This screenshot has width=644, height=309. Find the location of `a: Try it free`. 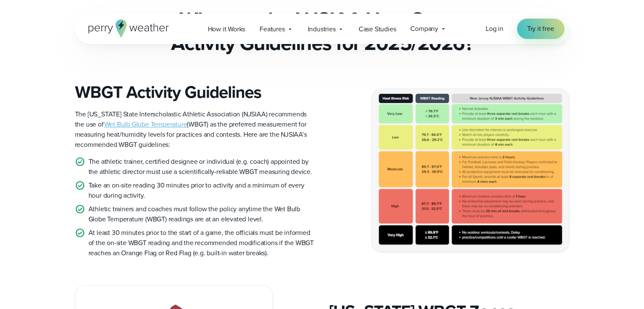

a: Try it free is located at coordinates (541, 29).